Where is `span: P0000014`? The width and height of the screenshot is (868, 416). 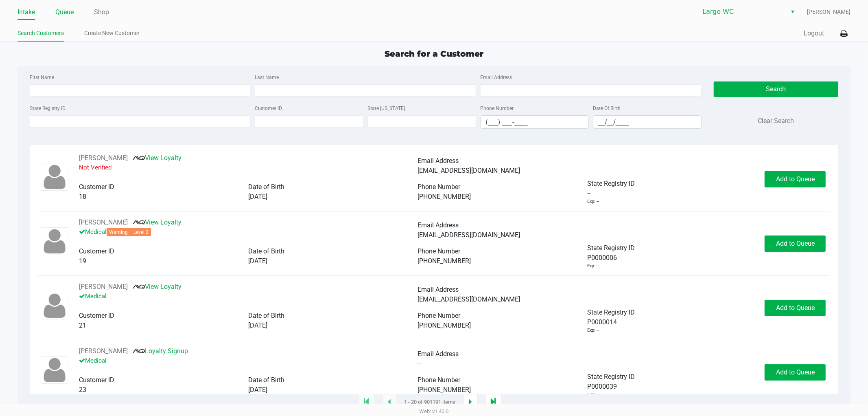
span: P0000014 is located at coordinates (601, 322).